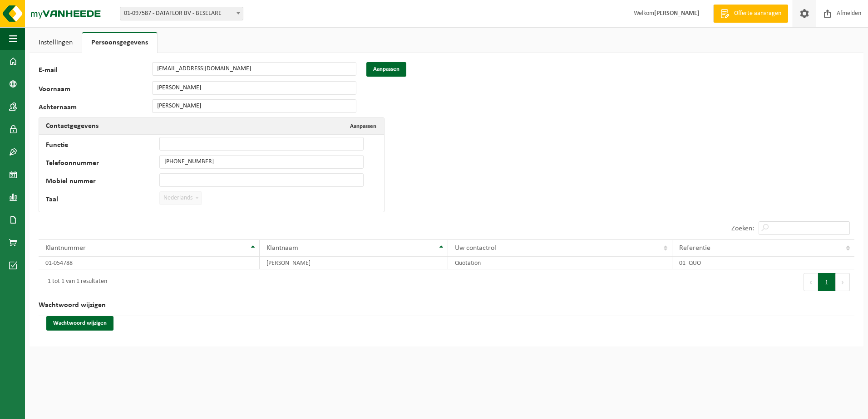 Image resolution: width=868 pixels, height=419 pixels. Describe the element at coordinates (102, 201) in the screenshot. I see `label: Taal` at that location.